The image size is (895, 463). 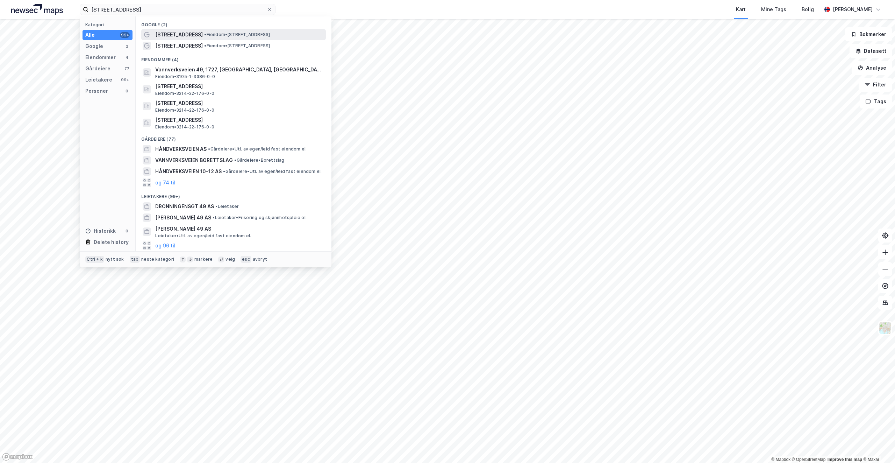 I want to click on a: OpenStreetMap, so click(x=809, y=459).